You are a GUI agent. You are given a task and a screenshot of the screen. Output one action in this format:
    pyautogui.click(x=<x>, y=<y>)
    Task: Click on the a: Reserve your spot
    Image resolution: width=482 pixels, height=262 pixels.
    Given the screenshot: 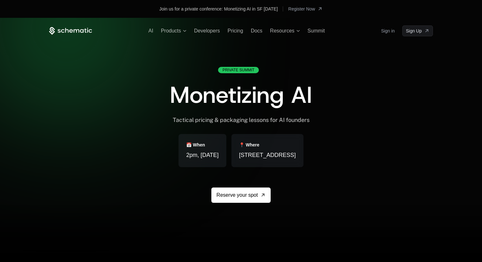 What is the action you would take?
    pyautogui.click(x=241, y=195)
    